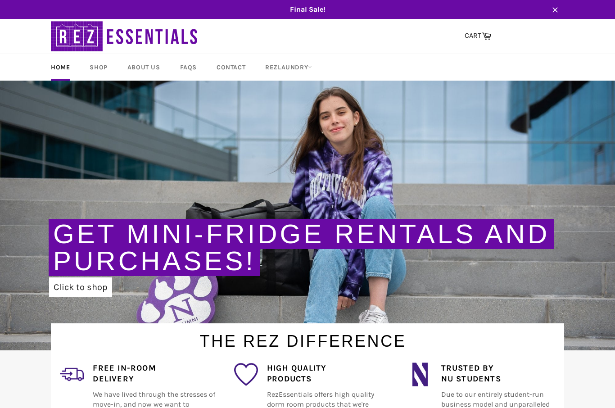 The height and width of the screenshot is (408, 615). I want to click on img: delivery_2.png, so click(72, 374).